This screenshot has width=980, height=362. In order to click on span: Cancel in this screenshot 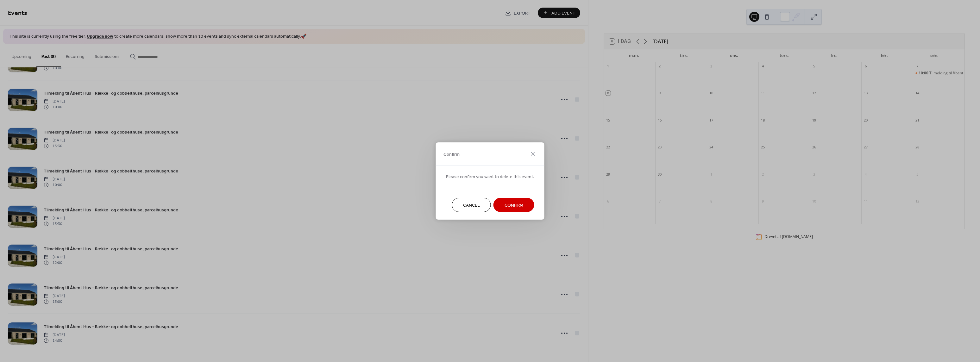, I will do `click(471, 205)`.